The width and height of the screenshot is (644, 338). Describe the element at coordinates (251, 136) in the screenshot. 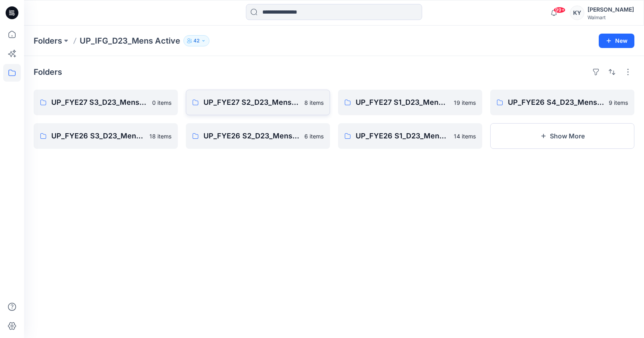

I see `p: UP_FYE26 S2_D23_Mens Active - IFG` at that location.